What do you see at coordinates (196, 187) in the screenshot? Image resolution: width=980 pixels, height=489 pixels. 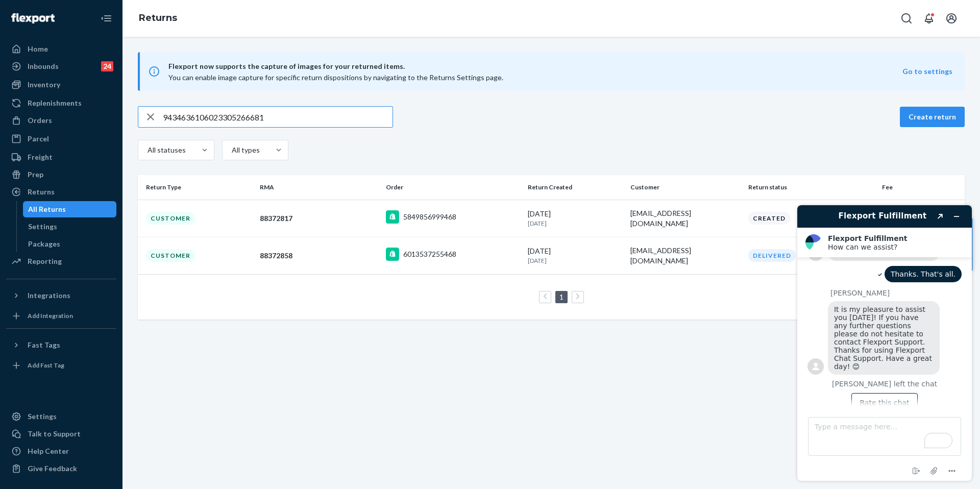 I see `th: Return Type` at bounding box center [196, 187].